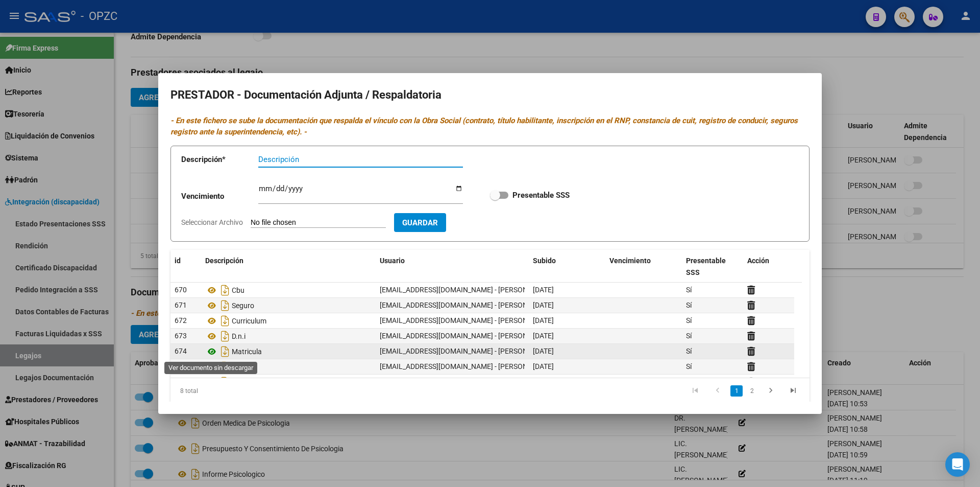 Image resolution: width=980 pixels, height=487 pixels. Describe the element at coordinates (243, 305) in the screenshot. I see `span: Seguro` at that location.